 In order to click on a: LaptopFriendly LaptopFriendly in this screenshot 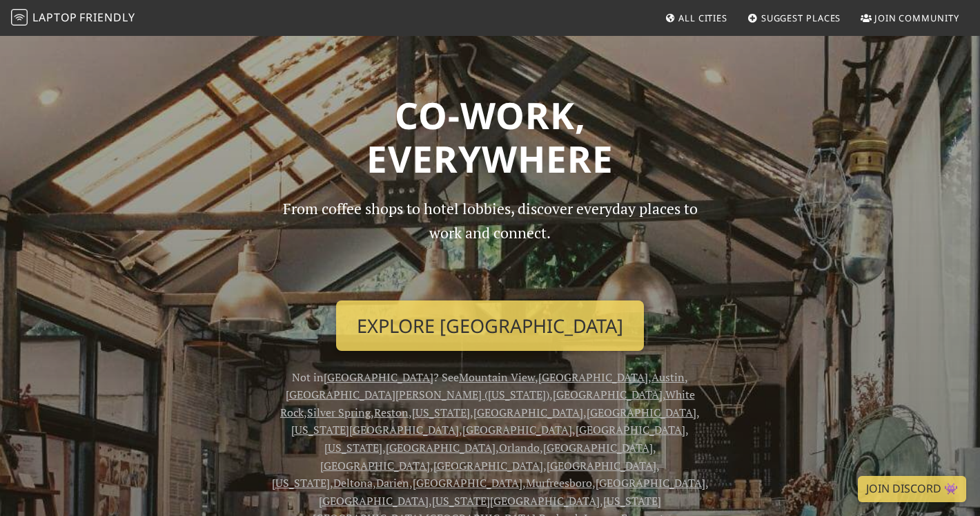, I will do `click(73, 18)`.